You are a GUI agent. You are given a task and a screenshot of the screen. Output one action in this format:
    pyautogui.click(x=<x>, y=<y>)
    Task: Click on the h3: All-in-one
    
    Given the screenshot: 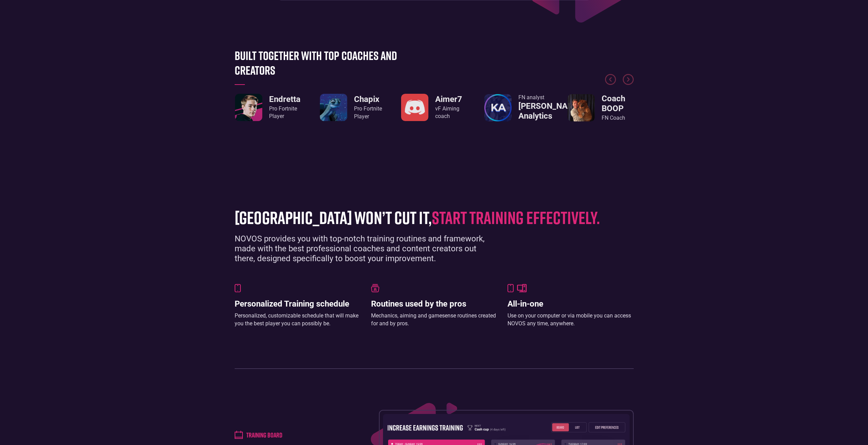 What is the action you would take?
    pyautogui.click(x=570, y=304)
    